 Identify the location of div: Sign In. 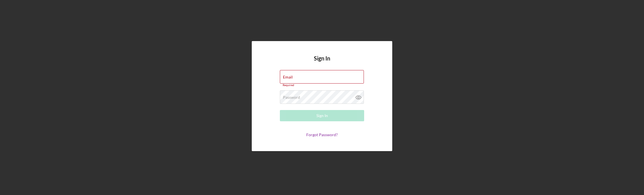
(322, 116).